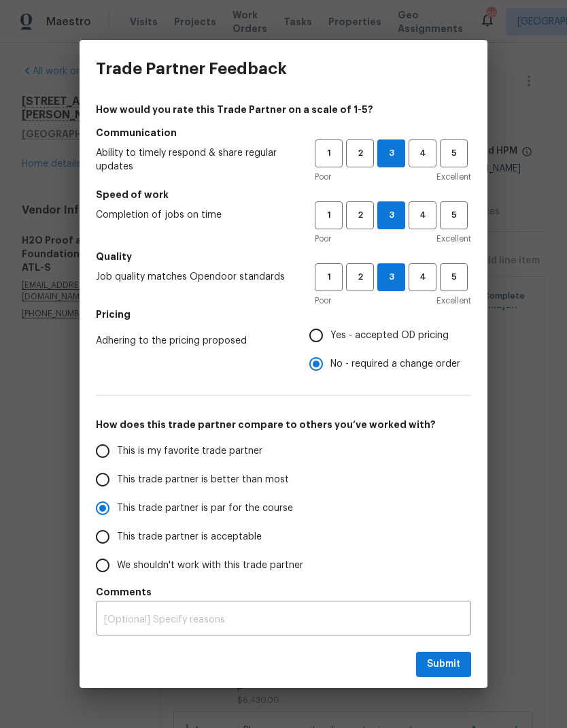 The image size is (567, 728). Describe the element at coordinates (390, 349) in the screenshot. I see `div: Pricing` at that location.